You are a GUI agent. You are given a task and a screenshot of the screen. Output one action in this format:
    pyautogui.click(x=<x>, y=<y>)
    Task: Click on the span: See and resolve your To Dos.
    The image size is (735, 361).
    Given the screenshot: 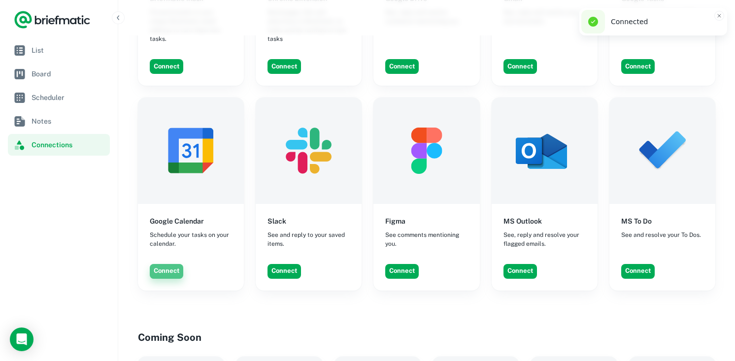 What is the action you would take?
    pyautogui.click(x=662, y=235)
    